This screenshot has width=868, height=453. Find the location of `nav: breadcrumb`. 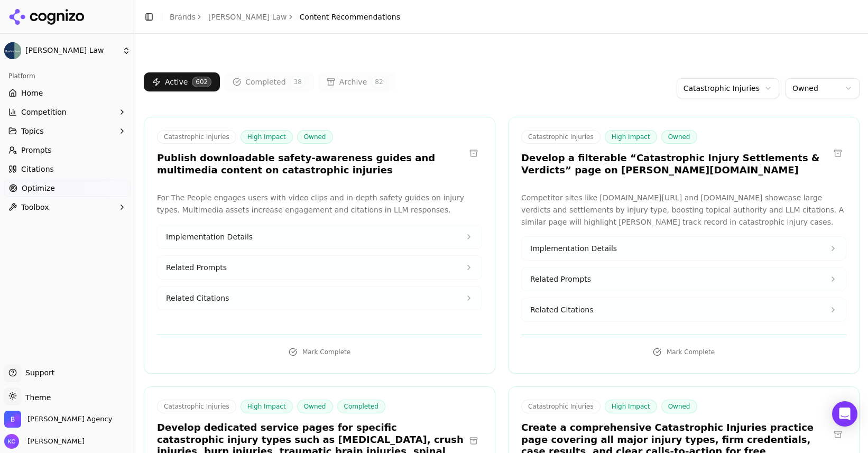

nav: breadcrumb is located at coordinates (285, 17).